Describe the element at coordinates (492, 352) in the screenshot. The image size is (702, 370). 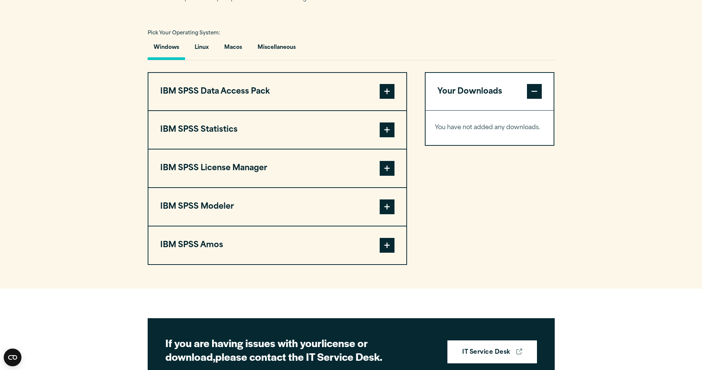
I see `a: IT Service Desk` at that location.